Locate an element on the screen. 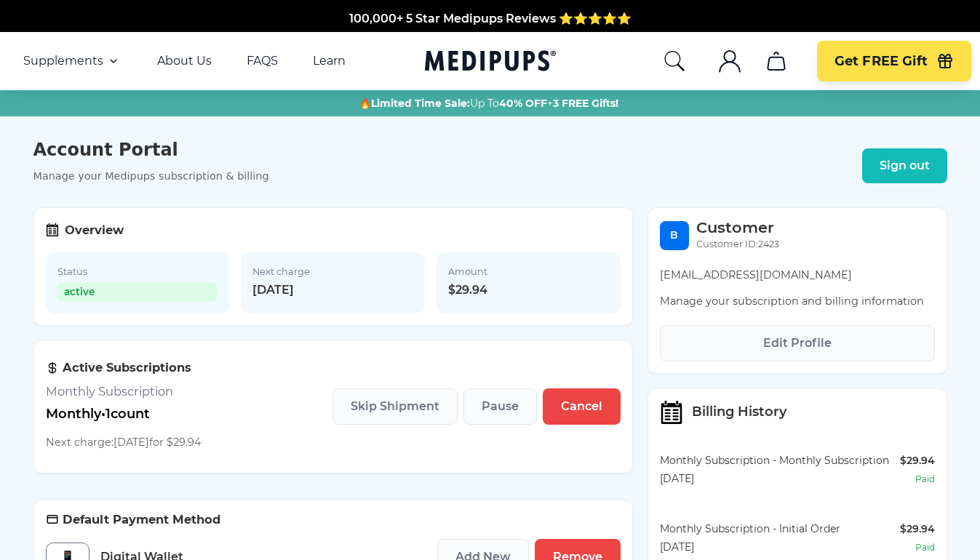 The width and height of the screenshot is (980, 560). h1: Account Portal is located at coordinates (151, 150).